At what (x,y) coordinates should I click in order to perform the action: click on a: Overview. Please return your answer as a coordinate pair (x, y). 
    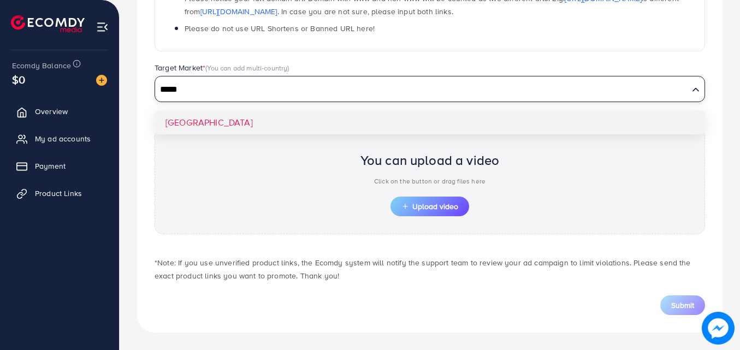
    Looking at the image, I should click on (60, 111).